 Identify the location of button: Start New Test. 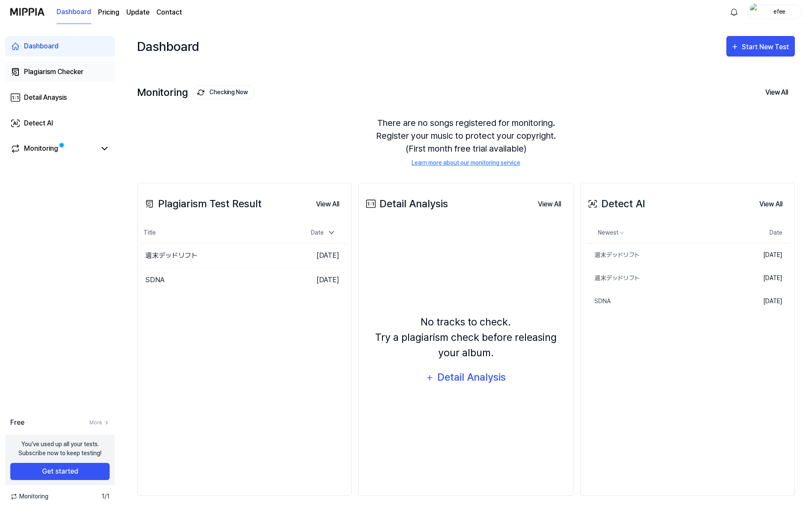
(761, 46).